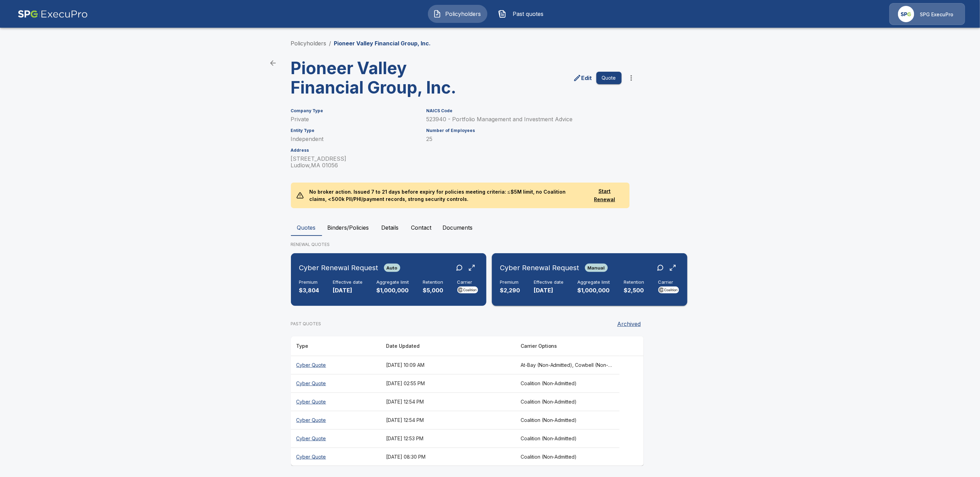  I want to click on p: Pioneer Valley Financial Group, Inc., so click(383, 44).